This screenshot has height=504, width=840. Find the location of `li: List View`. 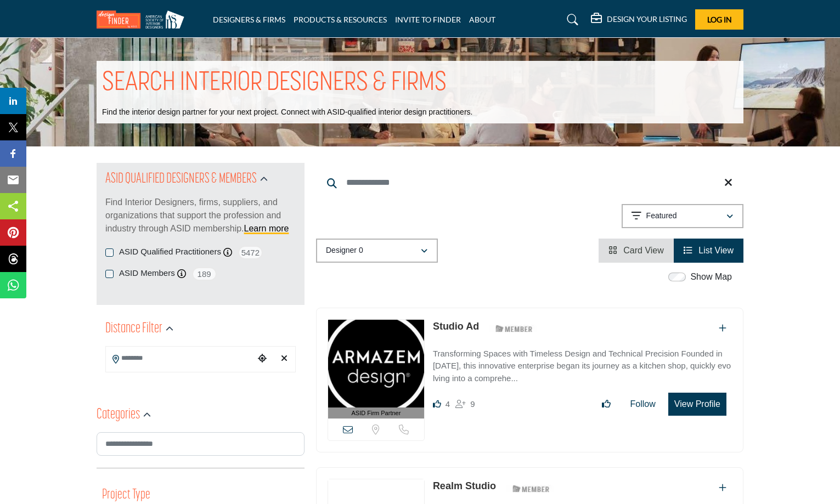

li: List View is located at coordinates (708, 251).